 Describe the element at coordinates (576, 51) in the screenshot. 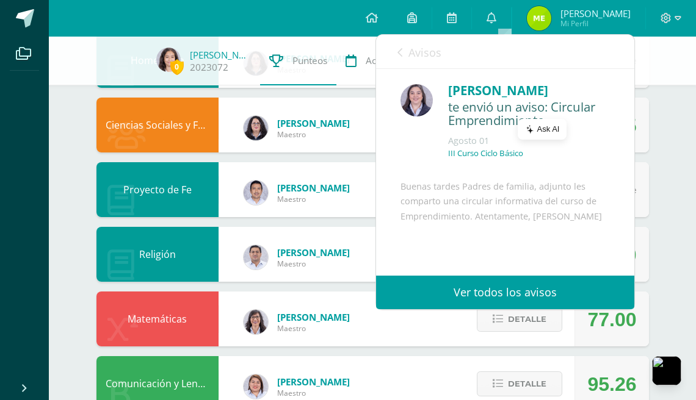

I see `span: avisos sin leer` at that location.